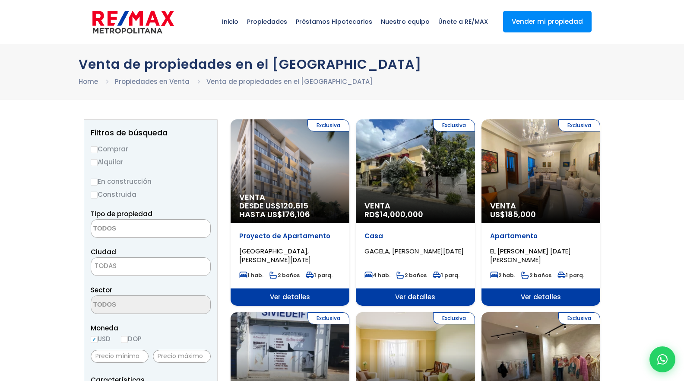 Image resolution: width=684 pixels, height=381 pixels. What do you see at coordinates (94, 182) in the screenshot?
I see `input: En construcción` at bounding box center [94, 182].